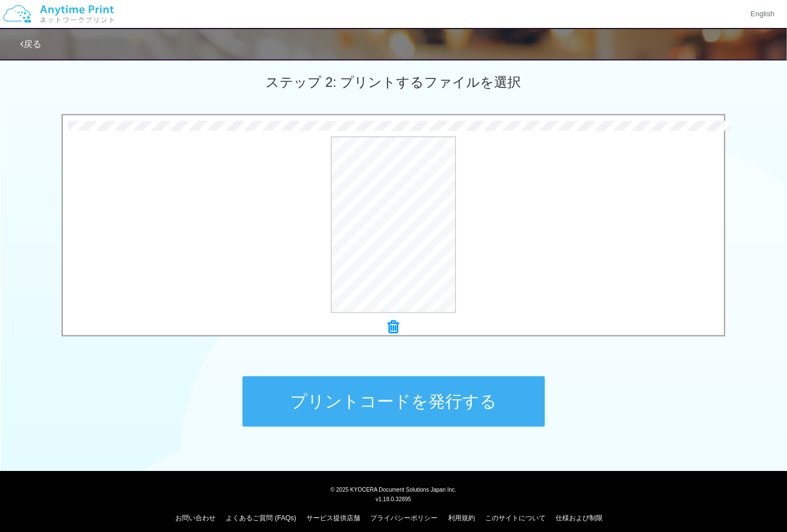  I want to click on span: v1.18.0.32895, so click(393, 500).